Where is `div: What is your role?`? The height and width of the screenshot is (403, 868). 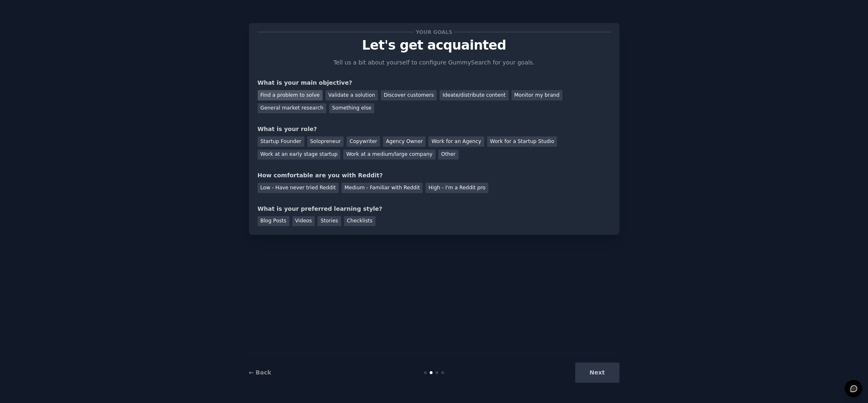
div: What is your role? is located at coordinates (434, 129).